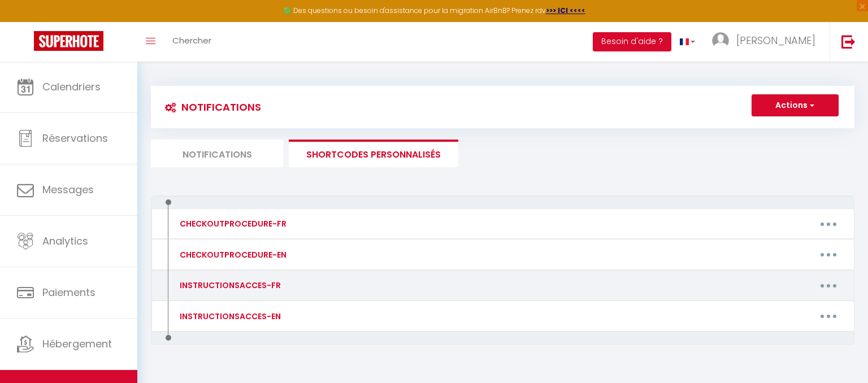 The width and height of the screenshot is (868, 383). Describe the element at coordinates (217, 153) in the screenshot. I see `li: Notifications` at that location.